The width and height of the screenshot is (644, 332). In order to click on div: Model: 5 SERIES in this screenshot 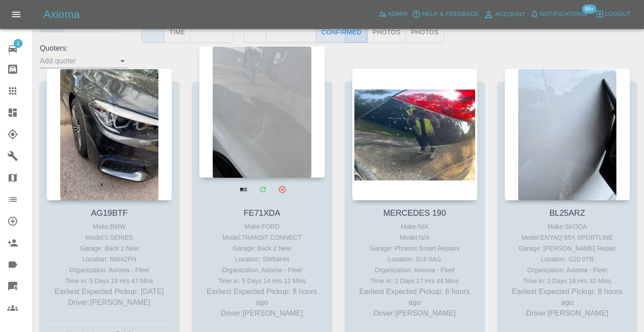, I will do `click(109, 237)`.